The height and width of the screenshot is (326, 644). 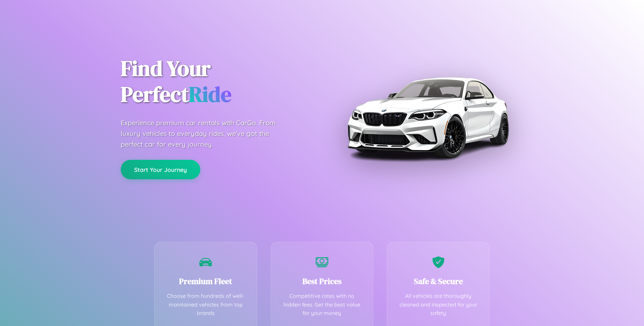 What do you see at coordinates (205, 133) in the screenshot?
I see `p: Experience premium car rentals with CarGo. From luxury vehicles to everyday rides, we've got the ...` at bounding box center [205, 133].